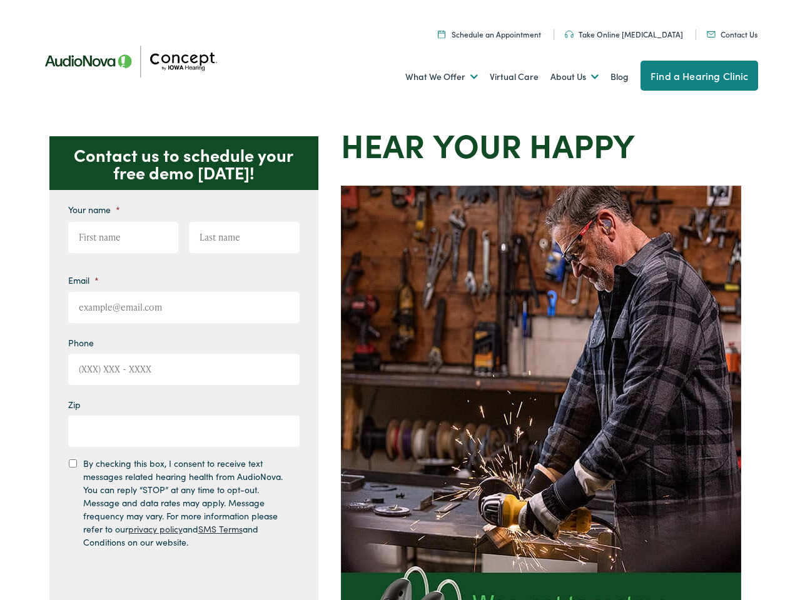  Describe the element at coordinates (732, 34) in the screenshot. I see `a: Contact Us` at that location.